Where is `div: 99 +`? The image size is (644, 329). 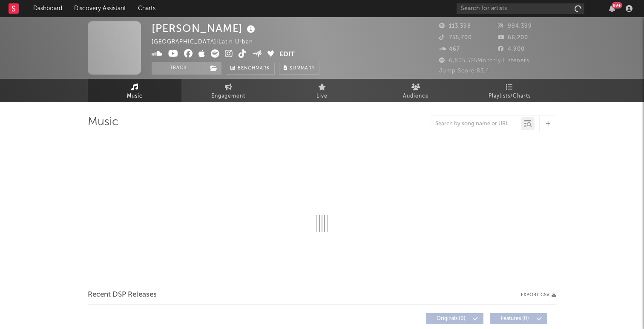 div: 99 + is located at coordinates (616, 5).